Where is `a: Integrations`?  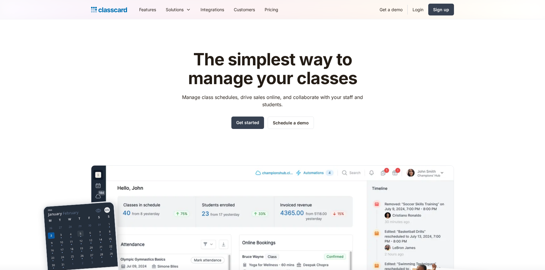
a: Integrations is located at coordinates (212, 9).